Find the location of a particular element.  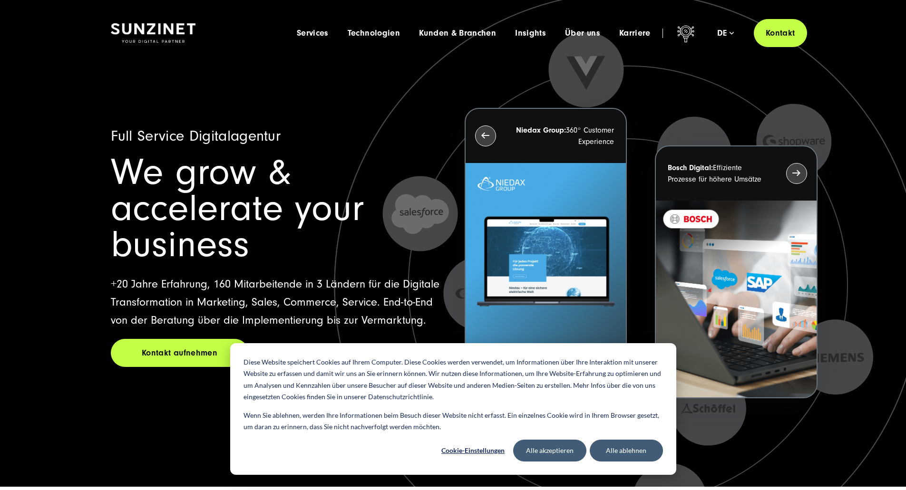

img: BOSCH - Kundeprojekt - Digital Transformation Agentur SUNZINET is located at coordinates (736, 299).